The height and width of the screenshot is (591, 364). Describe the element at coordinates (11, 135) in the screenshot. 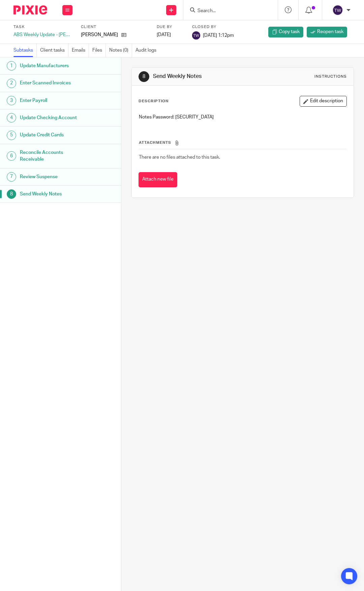

I see `div: 5` at that location.